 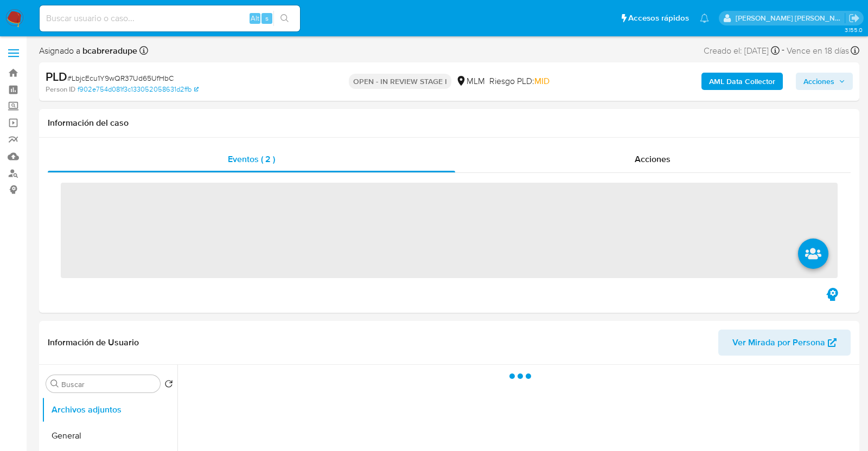 I want to click on b: PLD, so click(x=57, y=76).